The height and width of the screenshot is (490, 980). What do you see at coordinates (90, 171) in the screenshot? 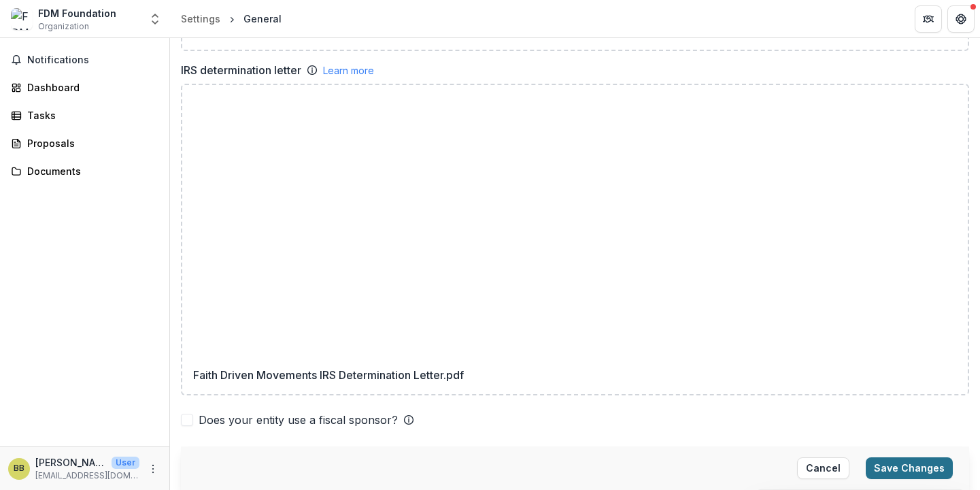
I see `div: Documents` at bounding box center [90, 171].